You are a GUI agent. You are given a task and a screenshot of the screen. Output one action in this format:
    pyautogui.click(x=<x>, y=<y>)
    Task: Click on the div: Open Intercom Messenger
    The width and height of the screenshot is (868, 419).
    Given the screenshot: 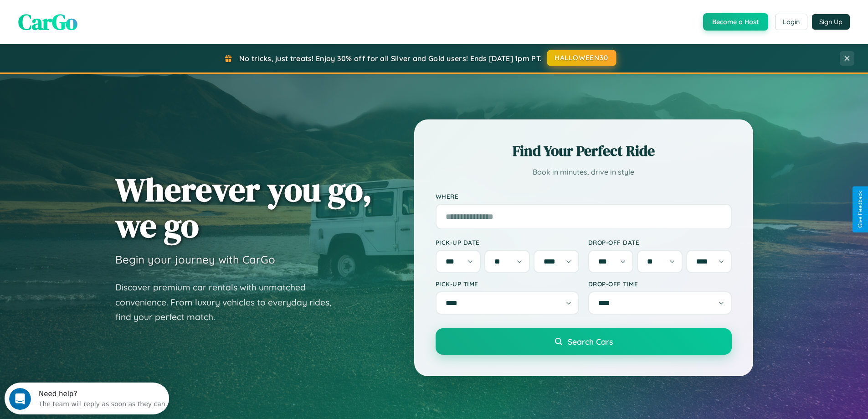 What is the action you would take?
    pyautogui.click(x=87, y=16)
    